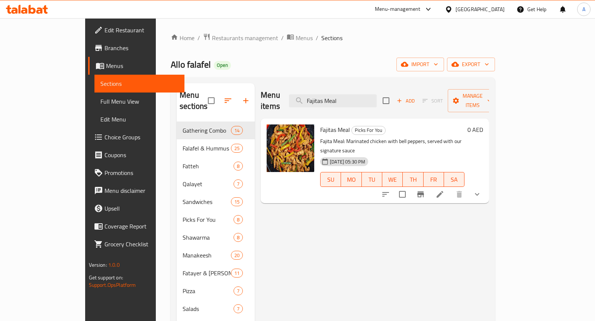 The width and height of the screenshot is (595, 321). What do you see at coordinates (406, 101) in the screenshot?
I see `button: Add` at bounding box center [406, 101].